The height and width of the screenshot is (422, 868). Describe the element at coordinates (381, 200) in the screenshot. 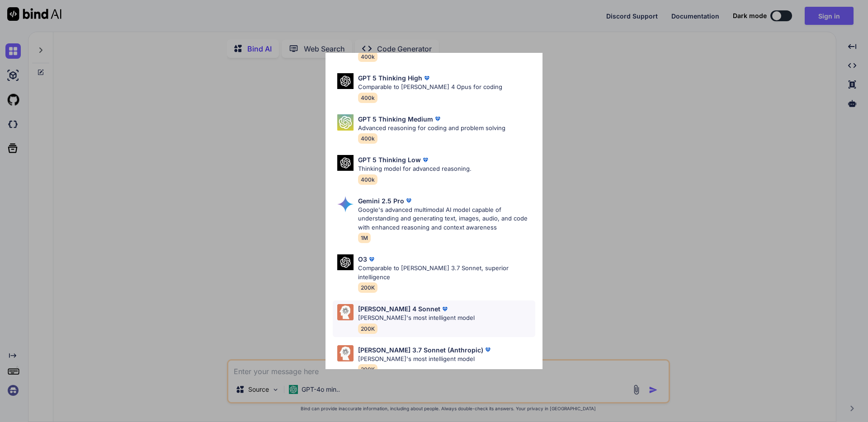

I see `p: Gemini 2.5 Pro` at that location.